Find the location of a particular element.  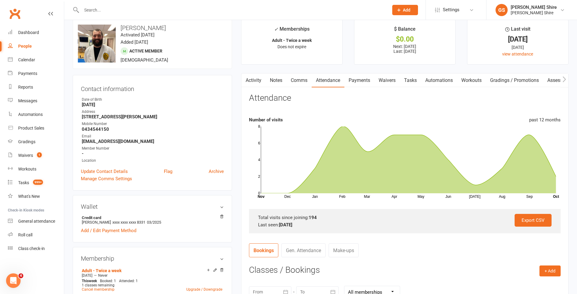

div: Waivers is located at coordinates (25, 155).